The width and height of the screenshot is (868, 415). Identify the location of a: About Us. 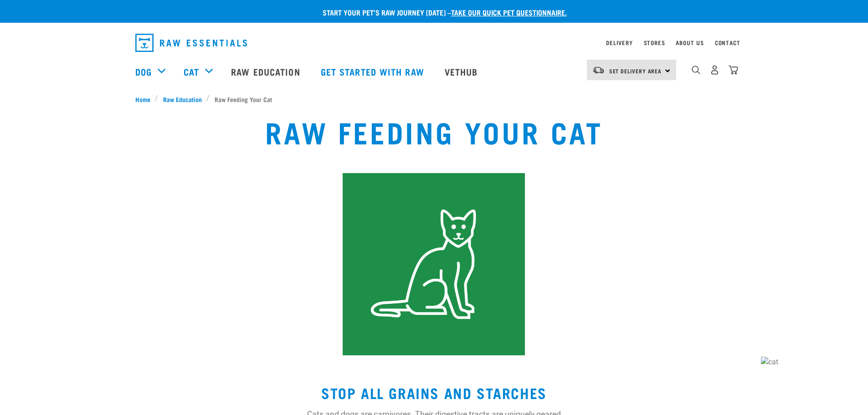
(689, 43).